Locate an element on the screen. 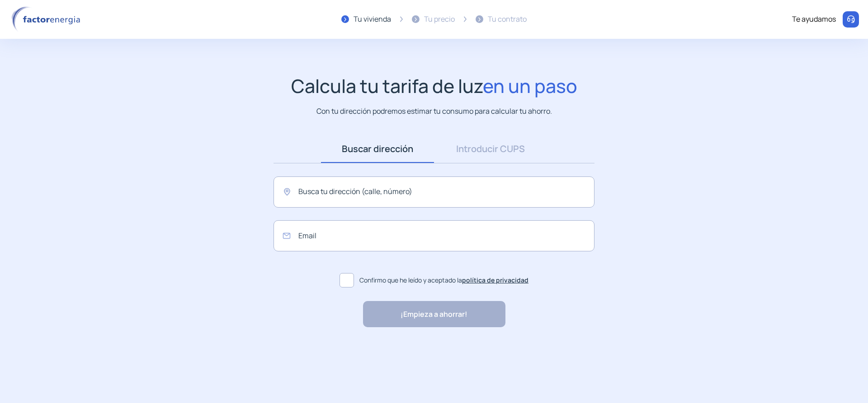 The image size is (868, 403). div: Tu vivienda is located at coordinates (372, 20).